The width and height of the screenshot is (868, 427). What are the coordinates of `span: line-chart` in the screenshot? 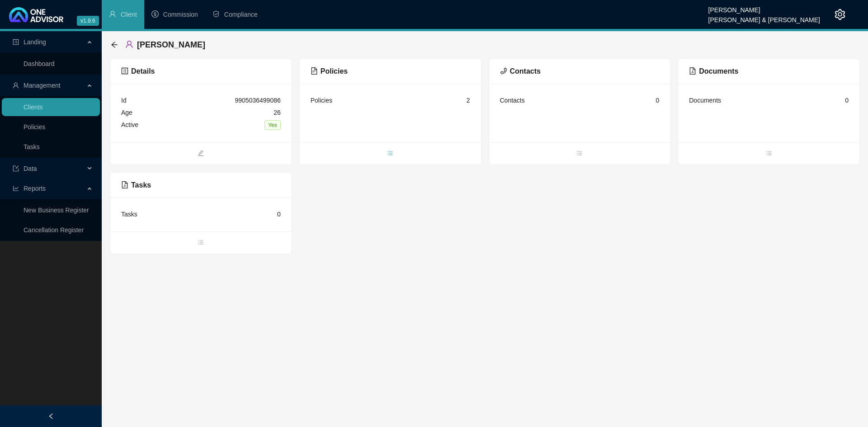 It's located at (16, 189).